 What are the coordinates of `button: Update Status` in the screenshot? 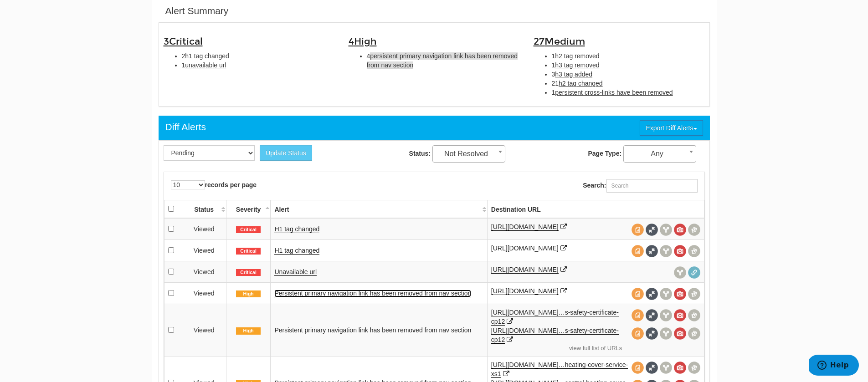 It's located at (285, 153).